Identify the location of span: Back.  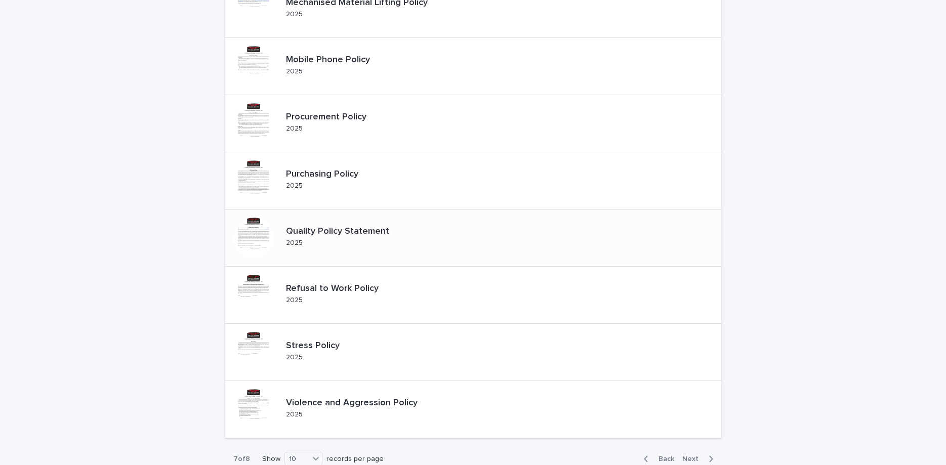
(663, 459).